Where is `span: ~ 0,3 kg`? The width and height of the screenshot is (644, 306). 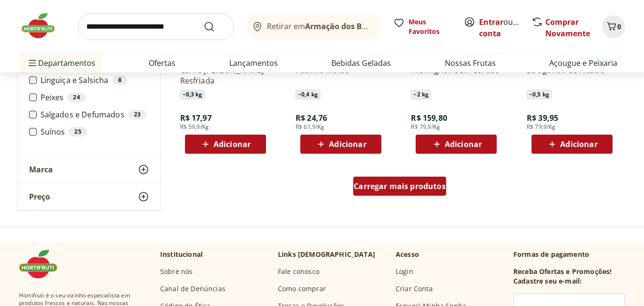
span: ~ 0,3 kg is located at coordinates (193, 94).